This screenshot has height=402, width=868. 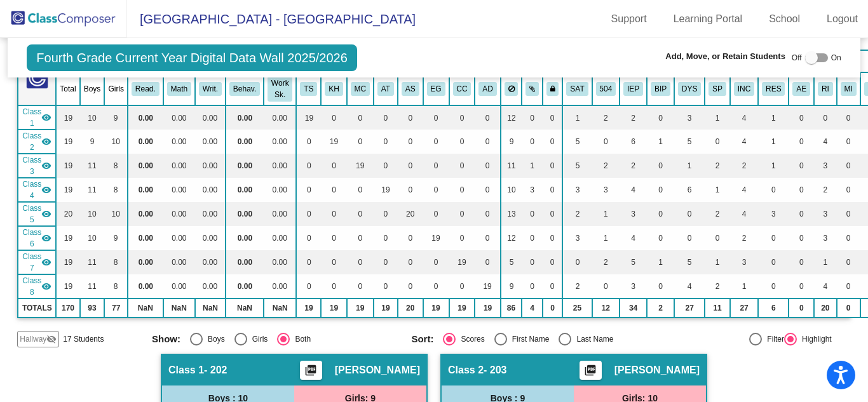 I want to click on th: Callie Collier, so click(x=462, y=89).